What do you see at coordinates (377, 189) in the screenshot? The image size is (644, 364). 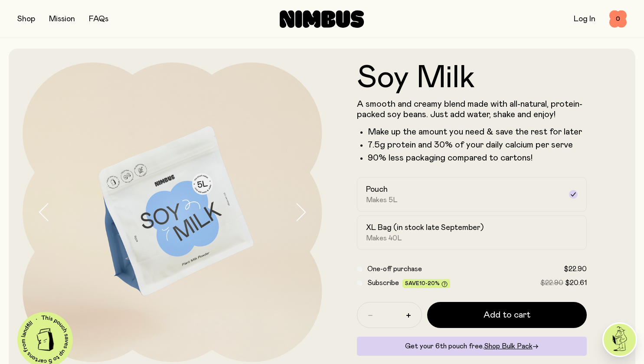 I see `h2: Pouch` at bounding box center [377, 189].